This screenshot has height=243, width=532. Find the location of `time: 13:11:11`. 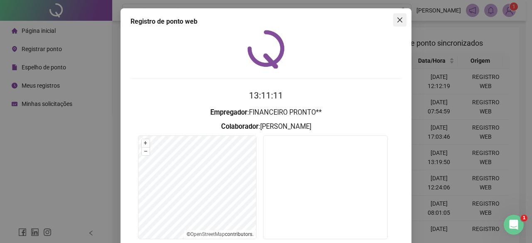

time: 13:11:11 is located at coordinates (266, 96).